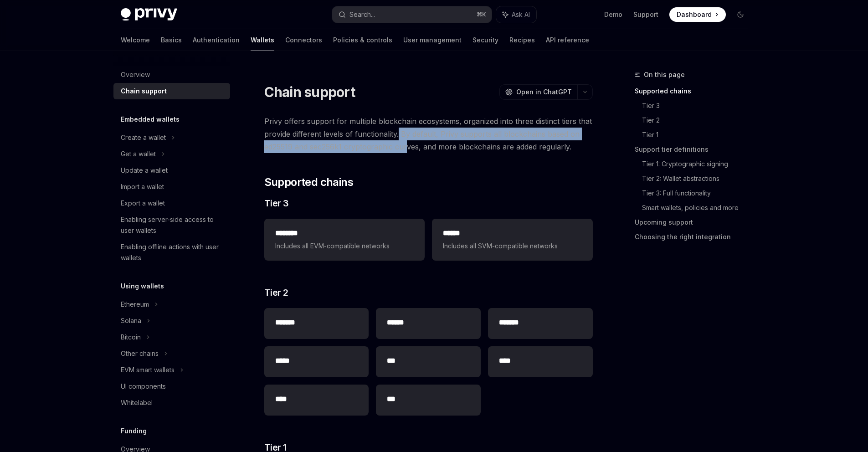 The image size is (868, 452). Describe the element at coordinates (276, 293) in the screenshot. I see `span: Tier 2` at that location.